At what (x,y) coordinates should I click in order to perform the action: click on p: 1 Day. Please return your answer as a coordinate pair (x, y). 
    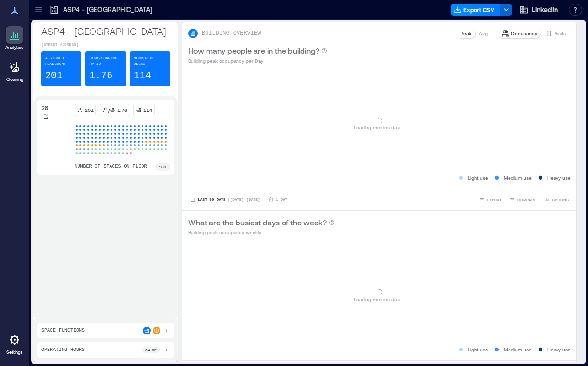
    Looking at the image, I should click on (282, 199).